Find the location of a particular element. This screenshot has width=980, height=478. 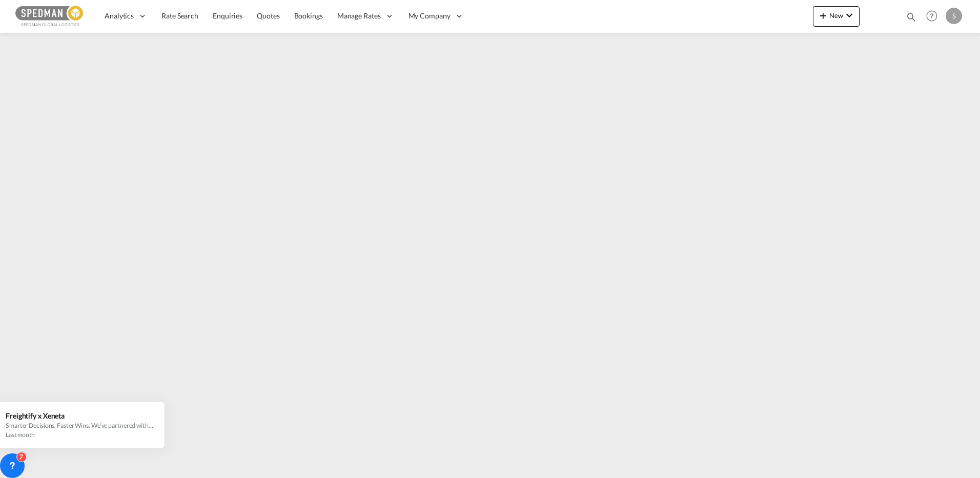

button: icon-plus 400-fgNewicon-chevron-down is located at coordinates (836, 16).